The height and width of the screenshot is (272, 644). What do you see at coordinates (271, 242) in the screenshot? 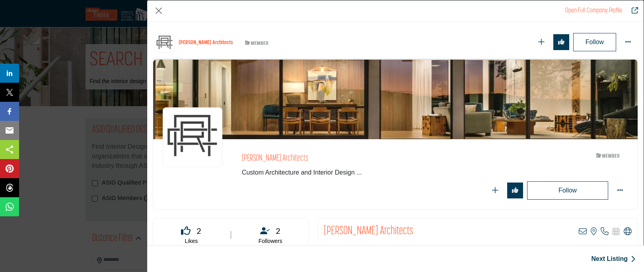
I see `p: Followers` at bounding box center [271, 242].